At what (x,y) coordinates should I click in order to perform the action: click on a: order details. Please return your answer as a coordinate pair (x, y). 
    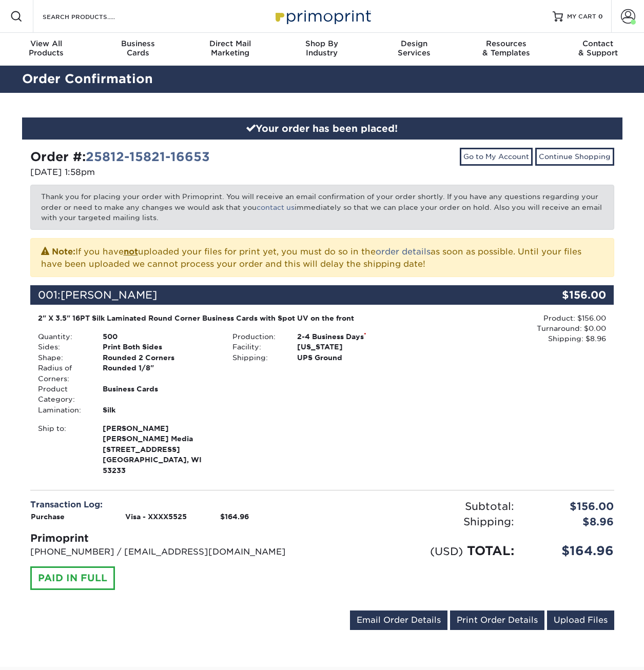
    Looking at the image, I should click on (402, 251).